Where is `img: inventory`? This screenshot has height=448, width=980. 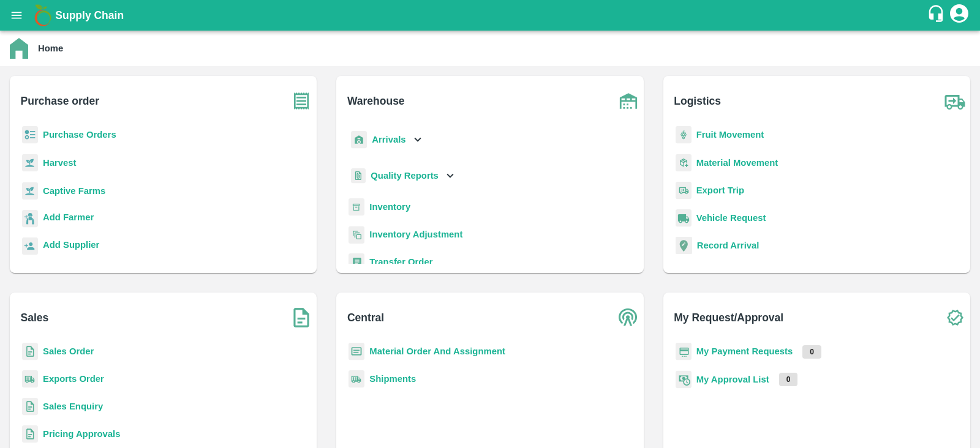
img: inventory is located at coordinates (356, 234).